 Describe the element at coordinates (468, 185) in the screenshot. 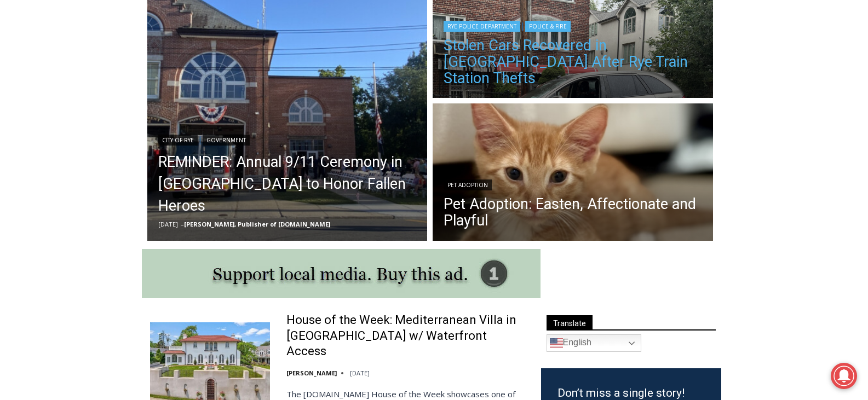

I see `a: Pet Adoption` at that location.